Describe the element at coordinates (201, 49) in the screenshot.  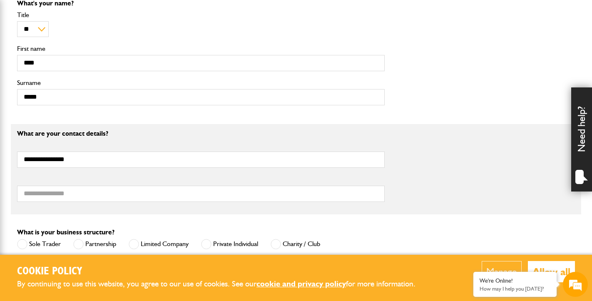
I see `label: First name` at that location.